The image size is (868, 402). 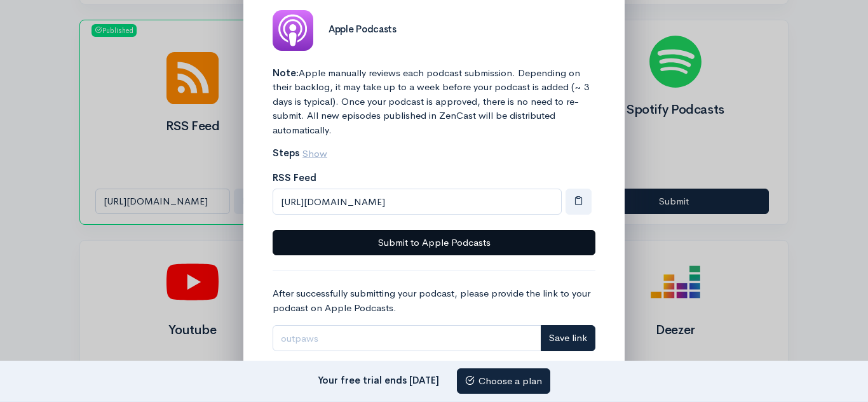 I want to click on input: RSS Feed, so click(x=417, y=201).